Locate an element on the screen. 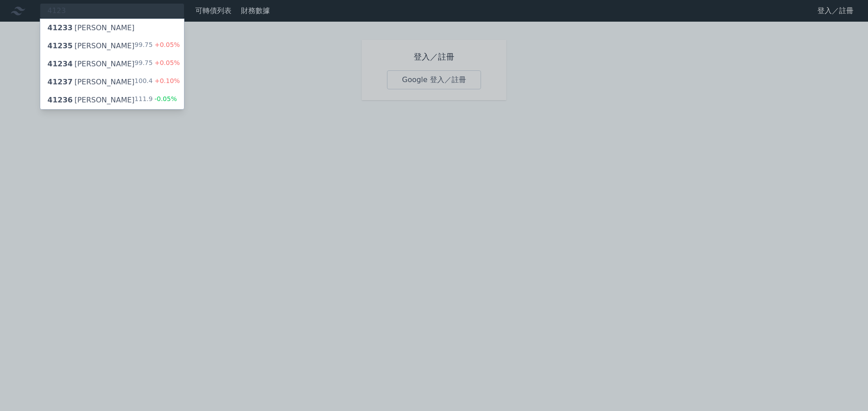 This screenshot has width=868, height=411. span: 41236 is located at coordinates (60, 100).